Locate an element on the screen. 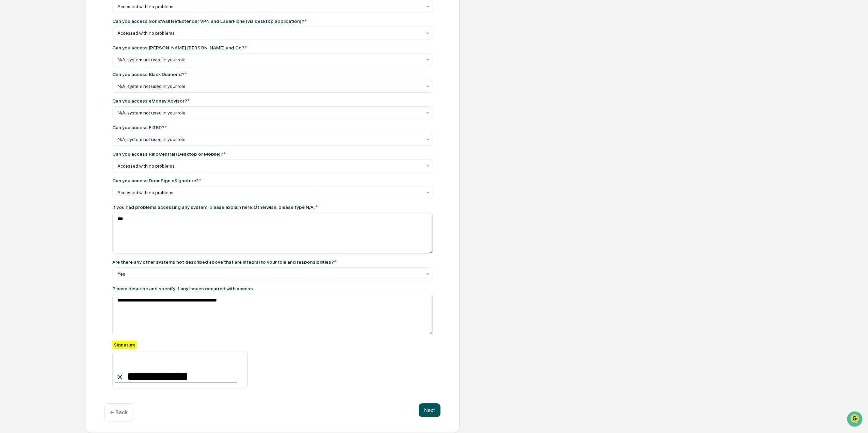 The width and height of the screenshot is (868, 433). p: How can we help? is located at coordinates (66, 20).